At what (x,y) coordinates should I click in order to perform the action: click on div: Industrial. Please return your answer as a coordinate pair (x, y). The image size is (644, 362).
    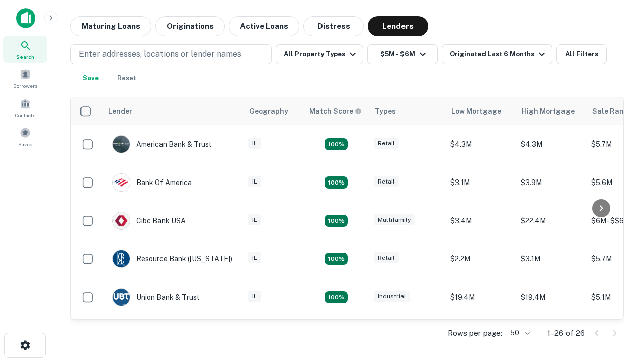
    Looking at the image, I should click on (392, 296).